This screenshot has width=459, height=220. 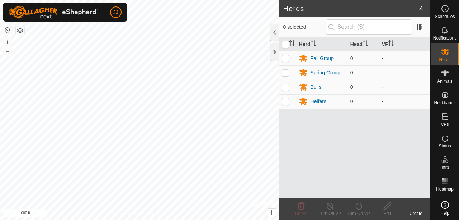 I want to click on h2: Herds, so click(x=351, y=9).